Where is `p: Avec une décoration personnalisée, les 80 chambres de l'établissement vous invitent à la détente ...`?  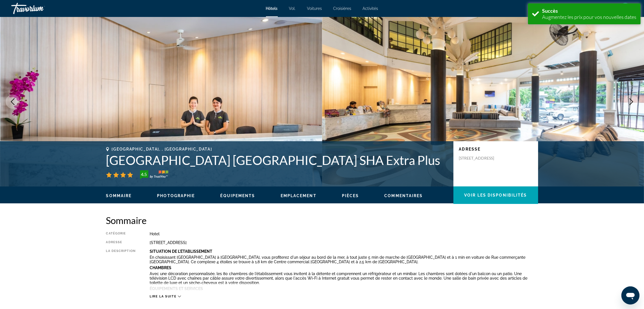
p: Avec une décoration personnalisée, les 80 chambres de l'établissement vous invitent à la détente ... is located at coordinates (344, 278).